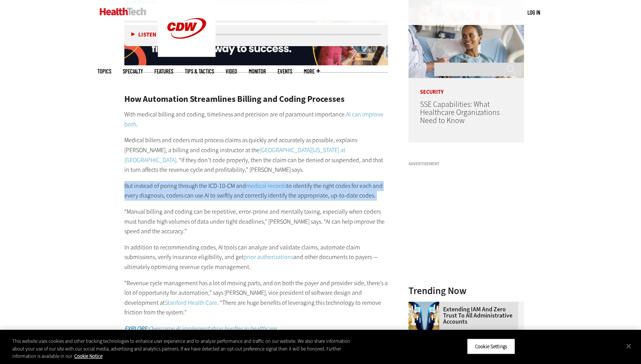 Image resolution: width=641 pixels, height=364 pixels. What do you see at coordinates (460, 113) in the screenshot?
I see `span: SSE Capabilities: What Healthcare Organizations Need to Know` at bounding box center [460, 113].